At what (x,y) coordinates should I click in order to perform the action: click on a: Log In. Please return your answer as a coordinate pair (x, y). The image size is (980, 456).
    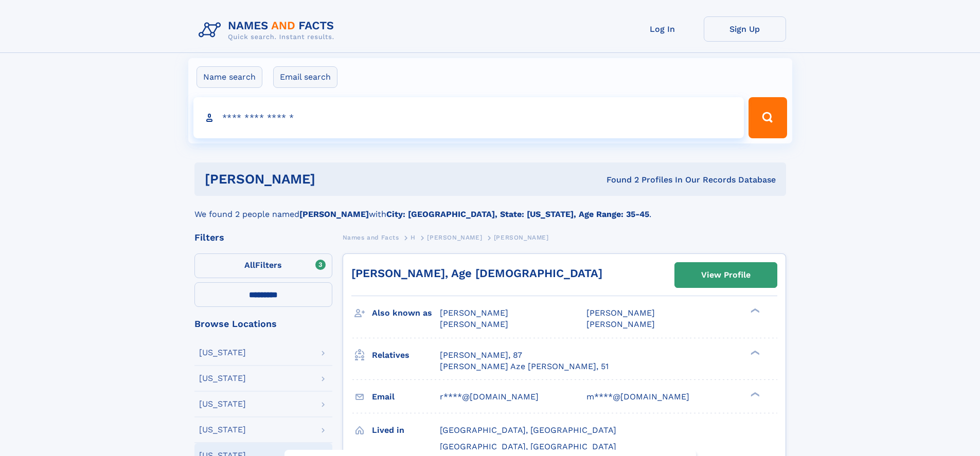
    Looking at the image, I should click on (663, 29).